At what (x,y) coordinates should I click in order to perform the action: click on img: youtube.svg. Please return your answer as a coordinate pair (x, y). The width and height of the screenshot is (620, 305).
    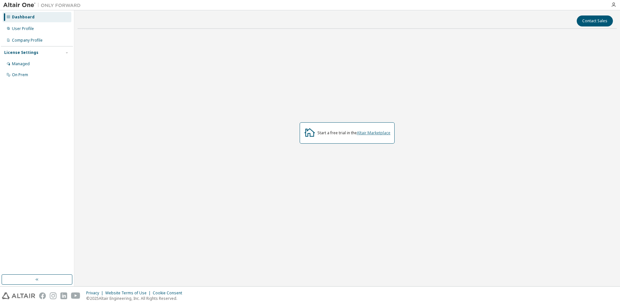
    Looking at the image, I should click on (76, 296).